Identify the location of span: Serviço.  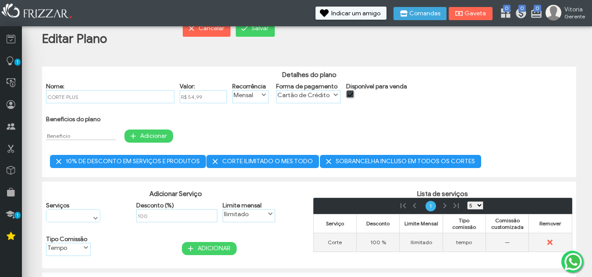
(335, 223).